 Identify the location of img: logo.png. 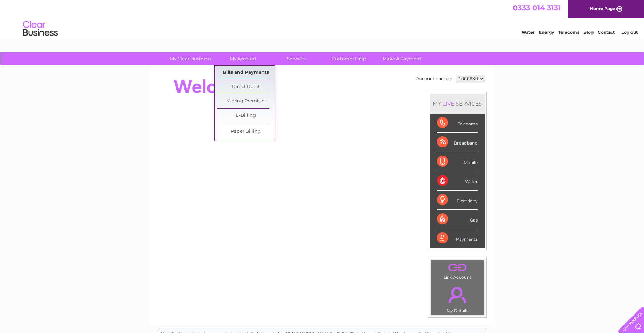
(40, 28).